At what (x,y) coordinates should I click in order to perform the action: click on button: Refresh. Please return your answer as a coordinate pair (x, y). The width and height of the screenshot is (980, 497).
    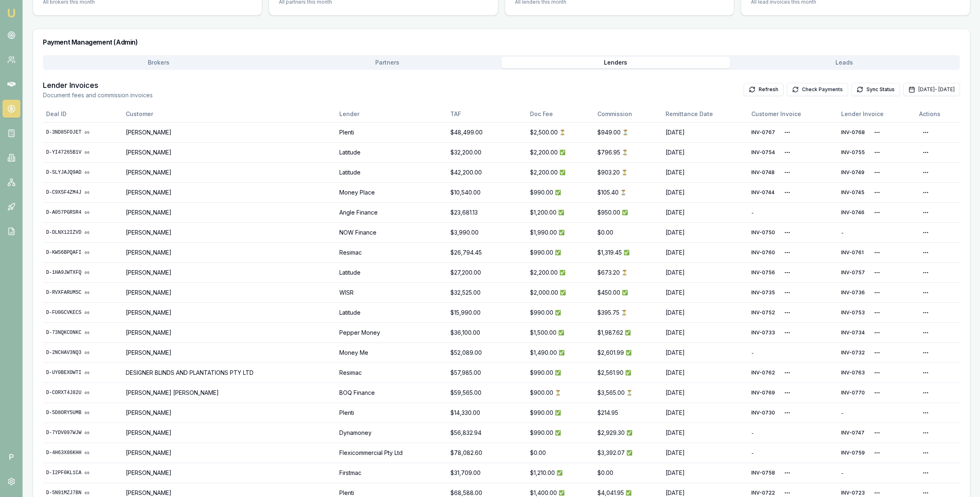
    Looking at the image, I should click on (763, 89).